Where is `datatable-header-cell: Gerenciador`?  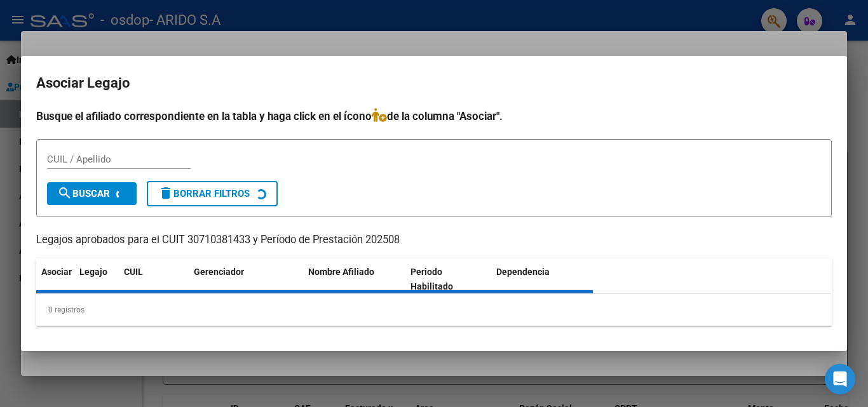
datatable-header-cell: Gerenciador is located at coordinates (246, 279).